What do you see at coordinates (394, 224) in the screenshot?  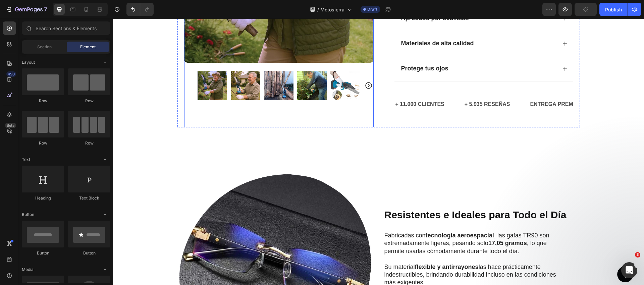 I see `strong: 17,05 gramos` at bounding box center [394, 224].